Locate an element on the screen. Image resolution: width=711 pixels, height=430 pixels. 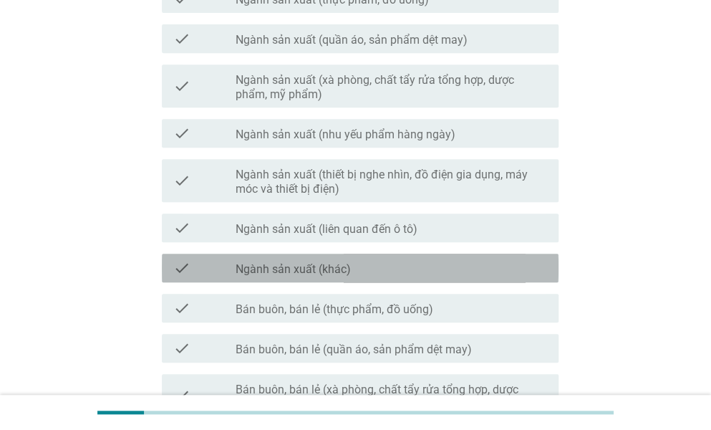
label: Ngành sản xuất (thiết bị nghe nhìn, đồ điện gia dụng, máy móc và thiết bị điện) is located at coordinates (391, 182).